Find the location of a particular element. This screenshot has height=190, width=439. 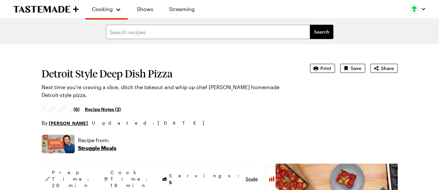

span: Prep Time: 20 min is located at coordinates (72, 179).